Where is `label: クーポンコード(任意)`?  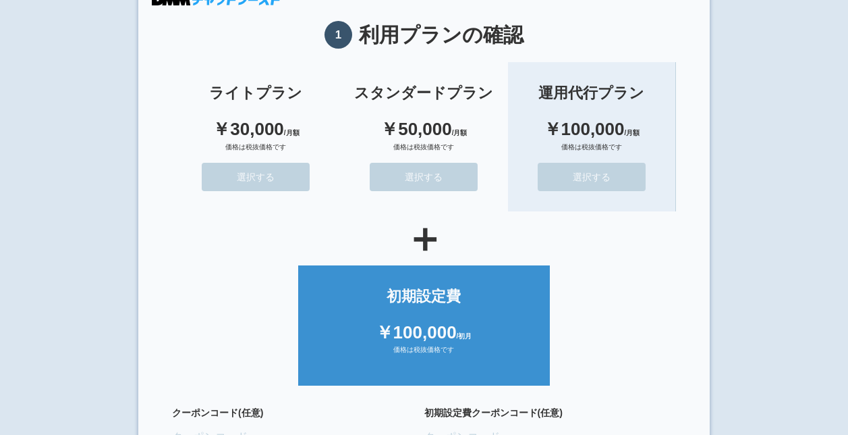
label: クーポンコード(任意) is located at coordinates (288, 412).